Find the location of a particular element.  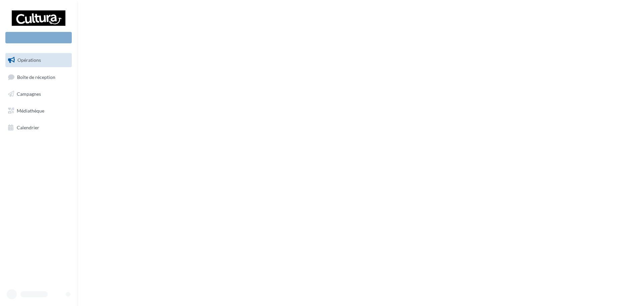

a: Campagnes is located at coordinates (38, 94).